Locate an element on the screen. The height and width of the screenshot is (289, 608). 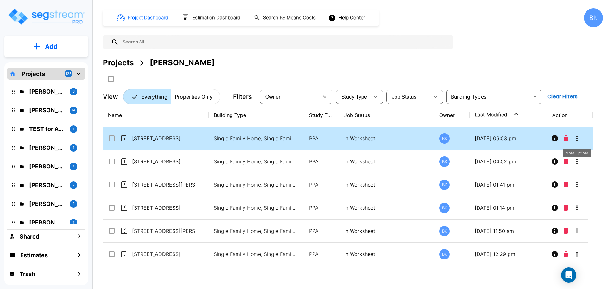
p: 125 is located at coordinates (68, 73).